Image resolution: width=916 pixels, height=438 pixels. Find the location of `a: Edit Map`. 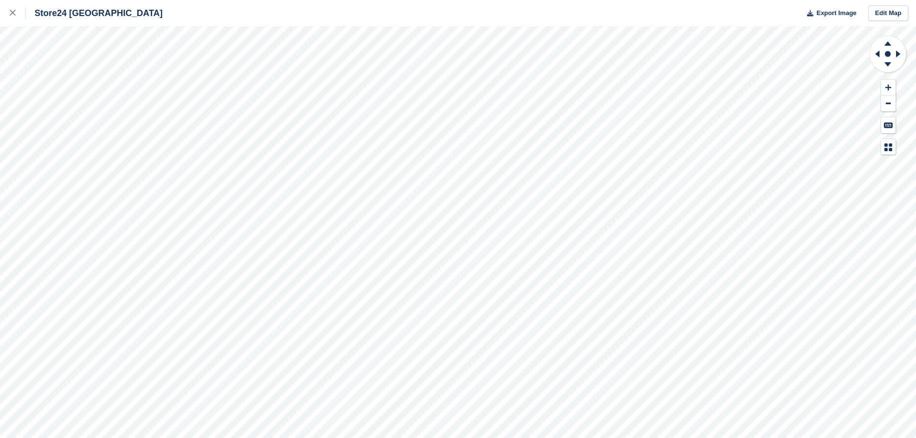

a: Edit Map is located at coordinates (888, 13).